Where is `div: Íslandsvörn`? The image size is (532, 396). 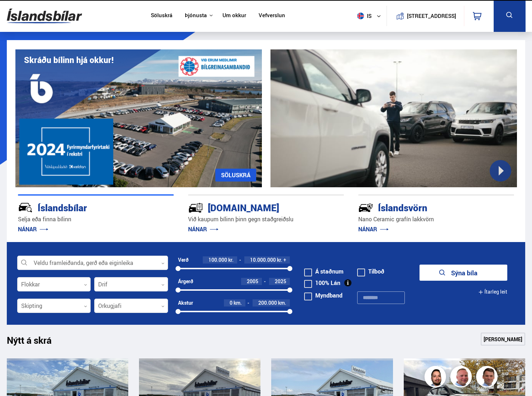 div: Íslandsvörn is located at coordinates (423, 207).